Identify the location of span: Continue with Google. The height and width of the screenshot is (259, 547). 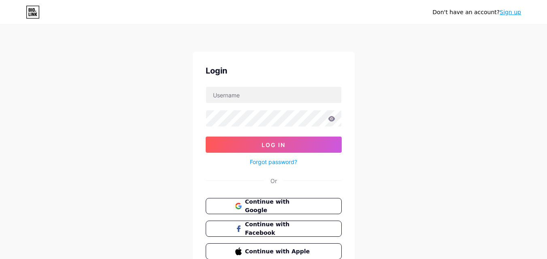
(278, 206).